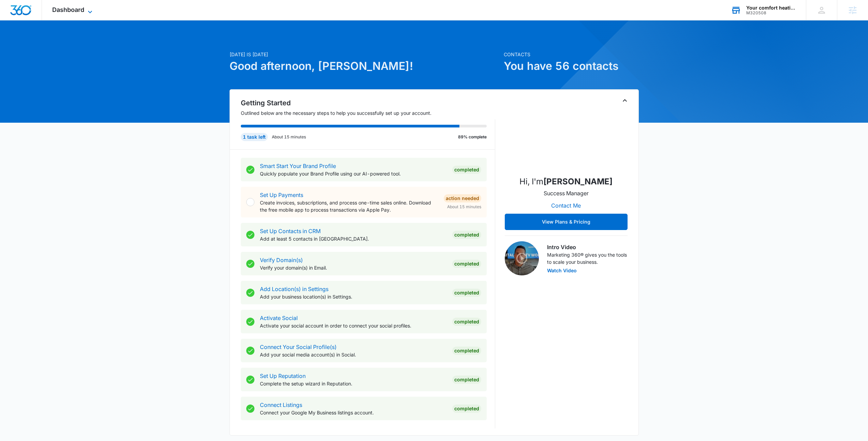  I want to click on a: Verify Domain(s), so click(281, 260).